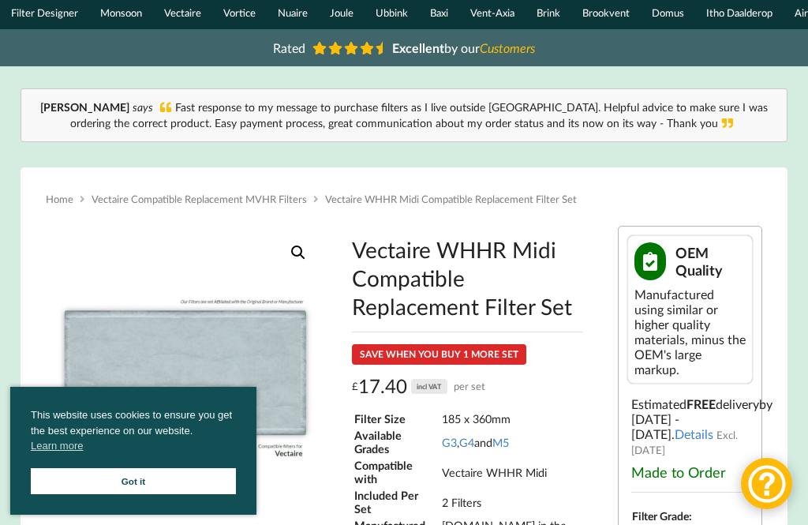 Image resolution: width=808 pixels, height=525 pixels. Describe the element at coordinates (289, 47) in the screenshot. I see `span: Rated` at that location.